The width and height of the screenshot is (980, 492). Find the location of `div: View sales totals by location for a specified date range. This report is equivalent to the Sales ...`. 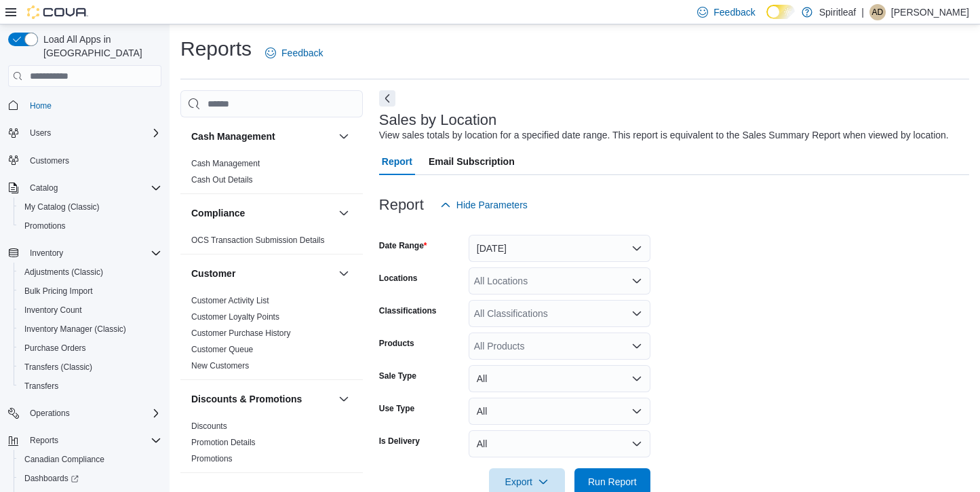

div: View sales totals by location for a specified date range. This report is equivalent to the Sales ... is located at coordinates (664, 135).